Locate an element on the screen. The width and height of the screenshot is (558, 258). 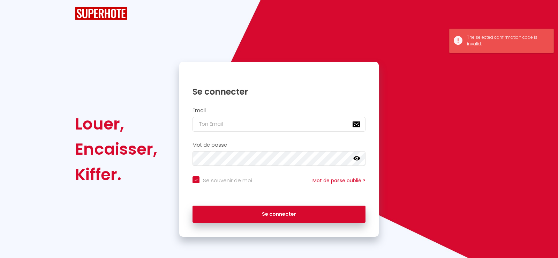
h1: Se connecter is located at coordinates (279, 91).